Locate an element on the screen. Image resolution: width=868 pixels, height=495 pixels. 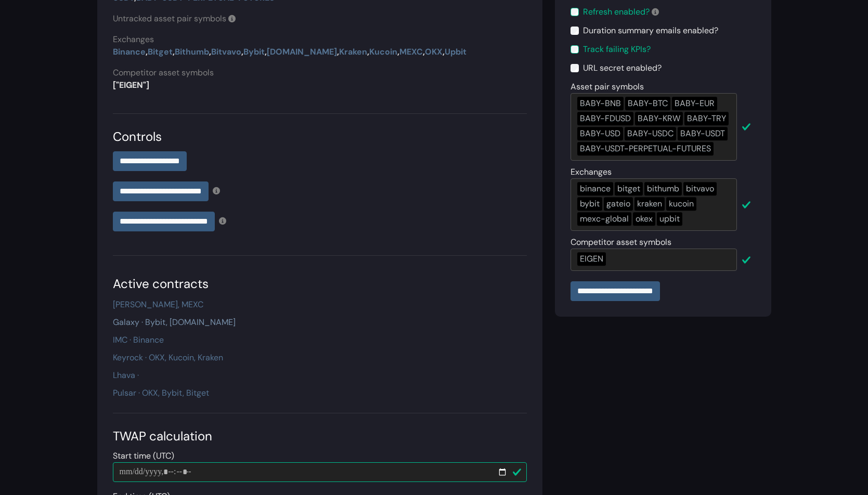
div: bybit is located at coordinates (590, 204).